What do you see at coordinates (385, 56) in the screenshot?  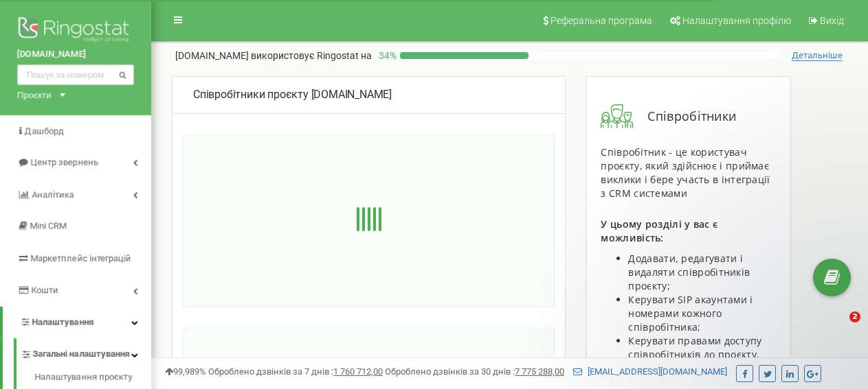 I see `p: 34 %` at bounding box center [385, 56].